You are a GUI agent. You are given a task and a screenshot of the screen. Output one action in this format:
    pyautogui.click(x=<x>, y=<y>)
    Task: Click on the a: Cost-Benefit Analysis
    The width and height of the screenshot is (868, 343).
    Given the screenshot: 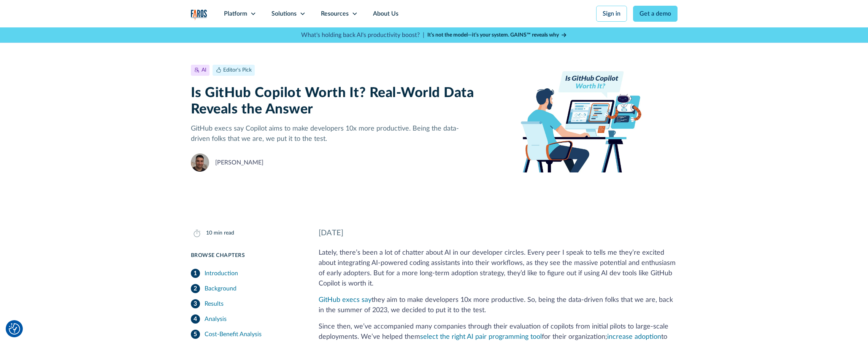 What is the action you would take?
    pyautogui.click(x=245, y=335)
    